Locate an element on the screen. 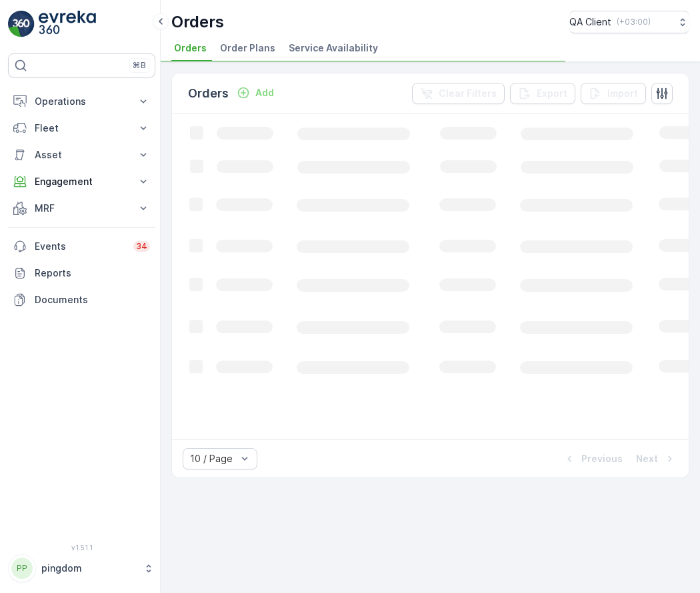 The height and width of the screenshot is (593, 700). button: Engagement is located at coordinates (81, 181).